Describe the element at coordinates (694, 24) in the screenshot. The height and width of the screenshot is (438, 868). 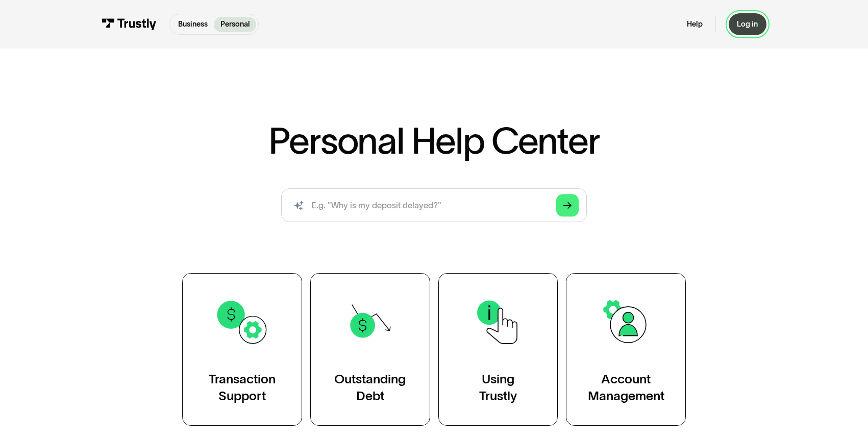
I see `a: Help` at that location.